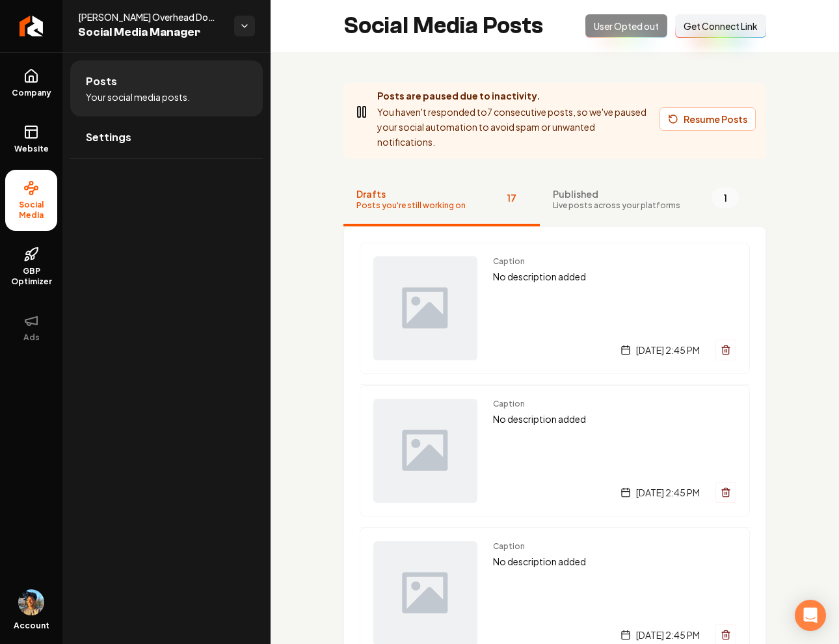 This screenshot has width=839, height=644. Describe the element at coordinates (31, 93) in the screenshot. I see `span: Company` at that location.